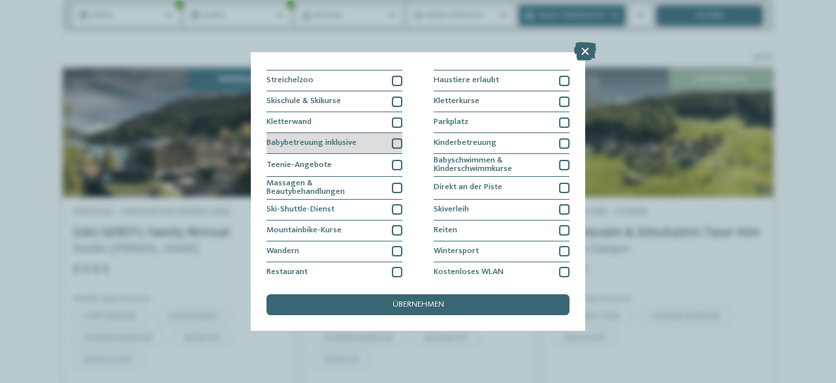 This screenshot has height=383, width=836. What do you see at coordinates (457, 101) in the screenshot?
I see `span: Kletterkurse` at bounding box center [457, 101].